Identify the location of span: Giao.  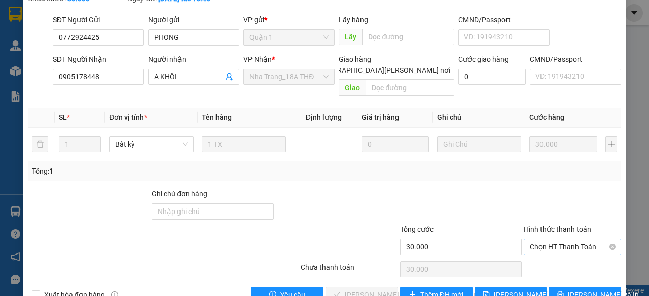
(352, 88).